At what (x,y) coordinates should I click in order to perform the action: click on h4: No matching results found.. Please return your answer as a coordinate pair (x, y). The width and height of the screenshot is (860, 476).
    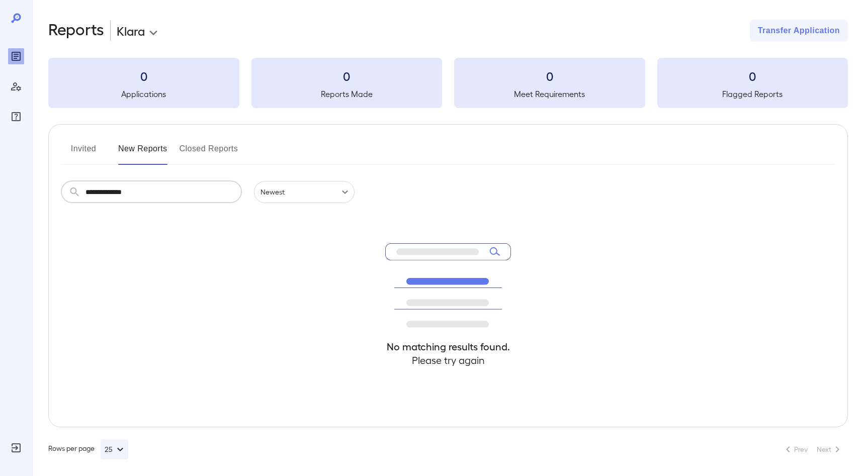
    Looking at the image, I should click on (448, 347).